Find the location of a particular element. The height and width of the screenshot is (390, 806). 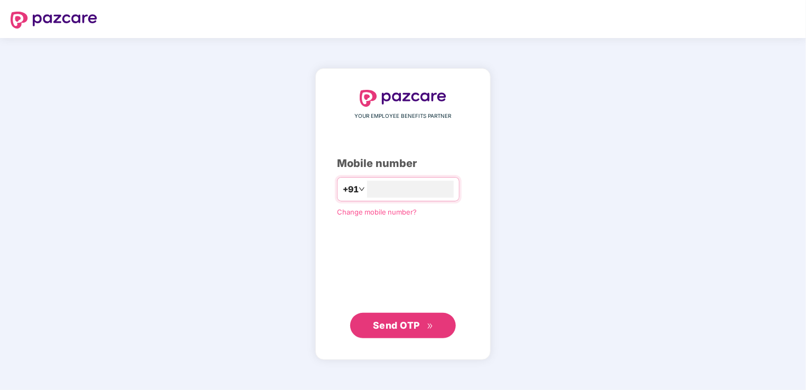

div: Mobile number is located at coordinates (403, 163).